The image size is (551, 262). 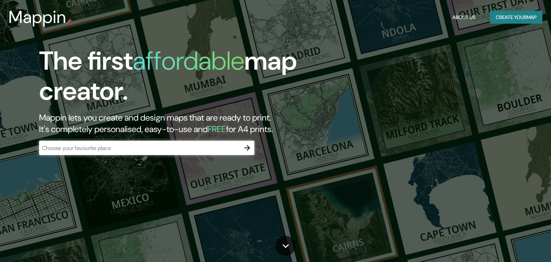 I want to click on button: Create yourmap, so click(x=517, y=17).